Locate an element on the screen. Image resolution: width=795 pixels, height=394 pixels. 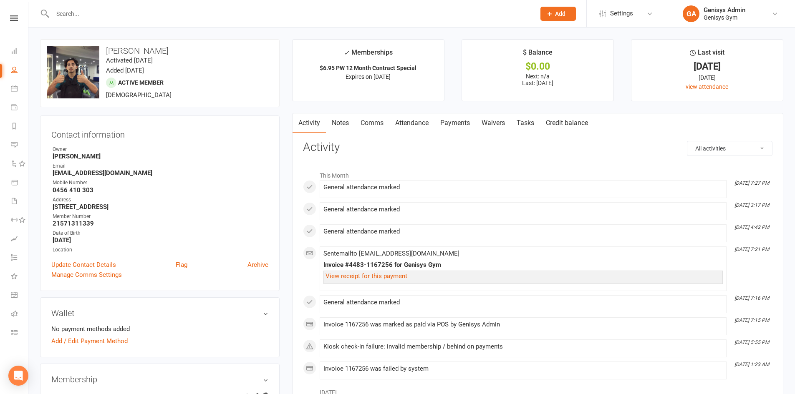
a: Archive is located at coordinates (258, 265).